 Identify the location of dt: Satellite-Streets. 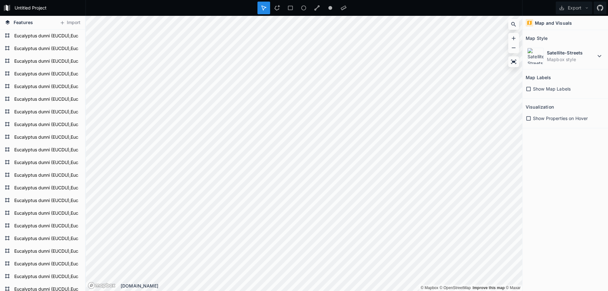
(572, 53).